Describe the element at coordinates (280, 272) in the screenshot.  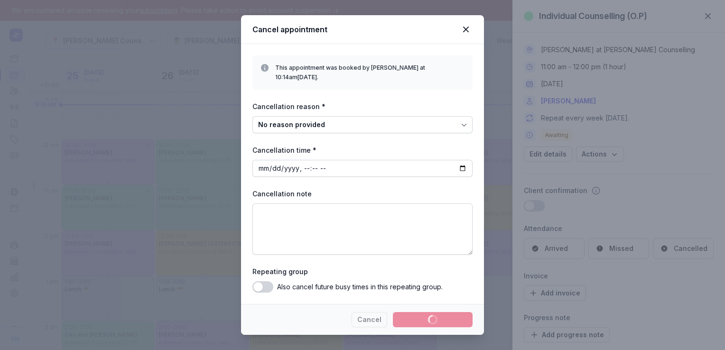
I see `div: Repeating group` at that location.